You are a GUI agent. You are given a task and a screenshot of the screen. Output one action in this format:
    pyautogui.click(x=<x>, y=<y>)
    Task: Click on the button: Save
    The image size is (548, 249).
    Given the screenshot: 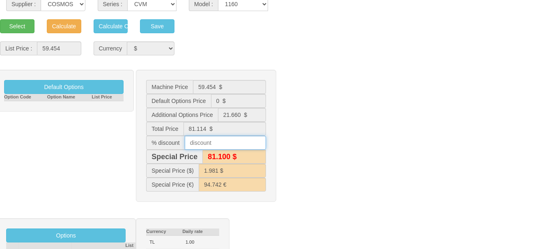 What is the action you would take?
    pyautogui.click(x=157, y=26)
    